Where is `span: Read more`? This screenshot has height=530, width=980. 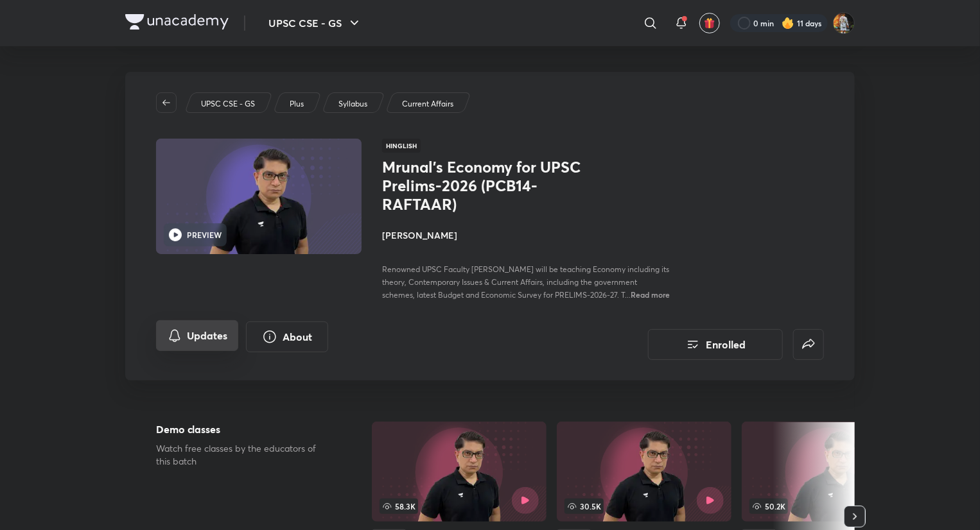
span: Read more is located at coordinates (650, 295).